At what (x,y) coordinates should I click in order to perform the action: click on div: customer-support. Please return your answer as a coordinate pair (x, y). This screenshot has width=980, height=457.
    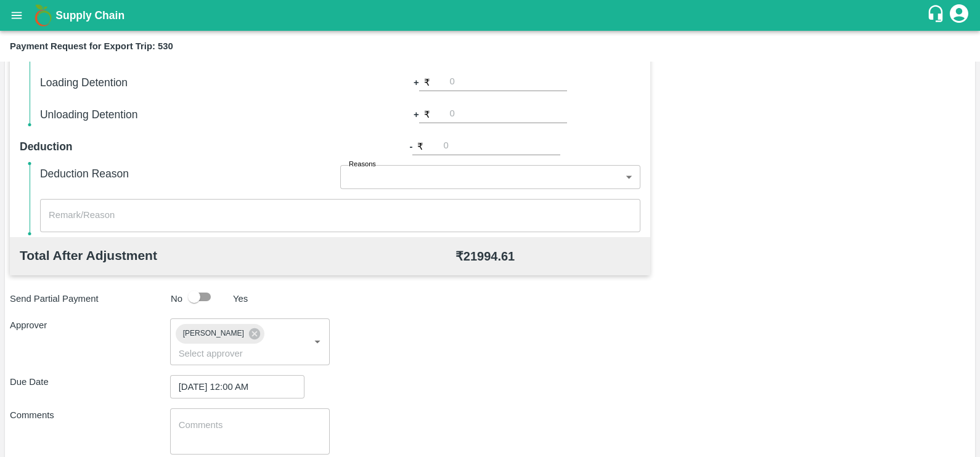
    Looking at the image, I should click on (937, 15).